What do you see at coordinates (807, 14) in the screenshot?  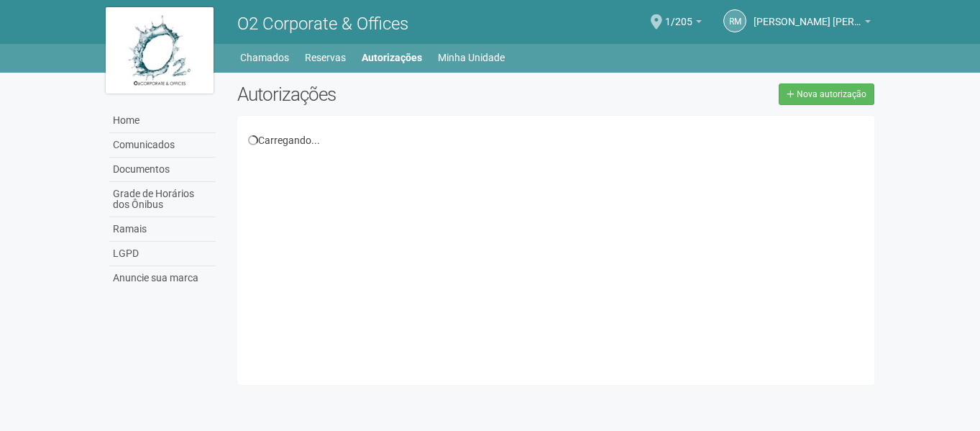 I see `span: Rachel Melo da Rocha` at bounding box center [807, 14].